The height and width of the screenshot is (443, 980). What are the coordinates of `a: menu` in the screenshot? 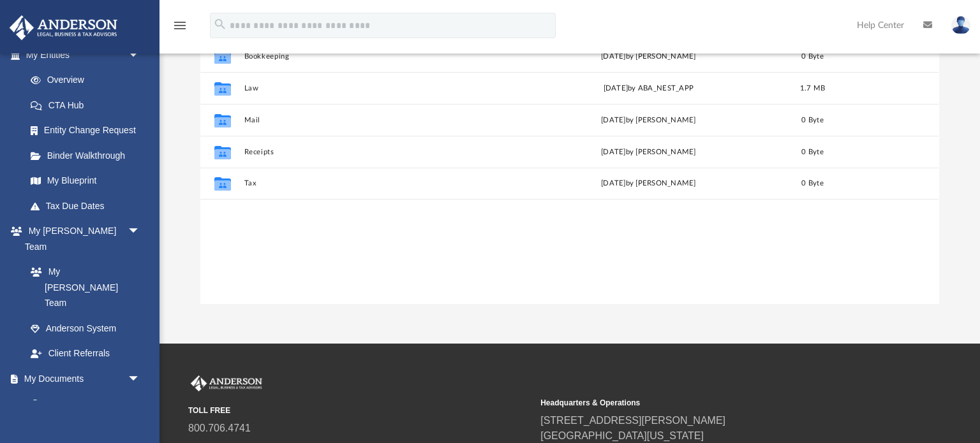 It's located at (180, 29).